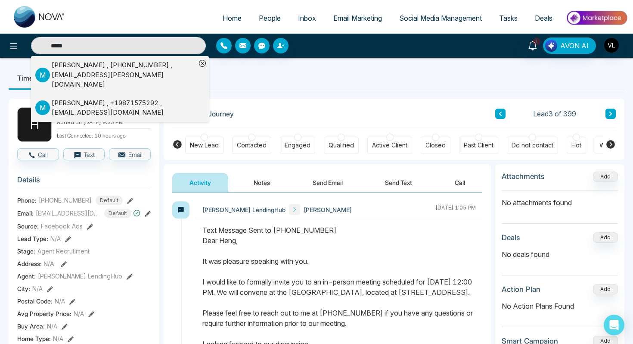 Image resolution: width=633 pixels, height=344 pixels. What do you see at coordinates (508, 18) in the screenshot?
I see `span: Tasks` at bounding box center [508, 18].